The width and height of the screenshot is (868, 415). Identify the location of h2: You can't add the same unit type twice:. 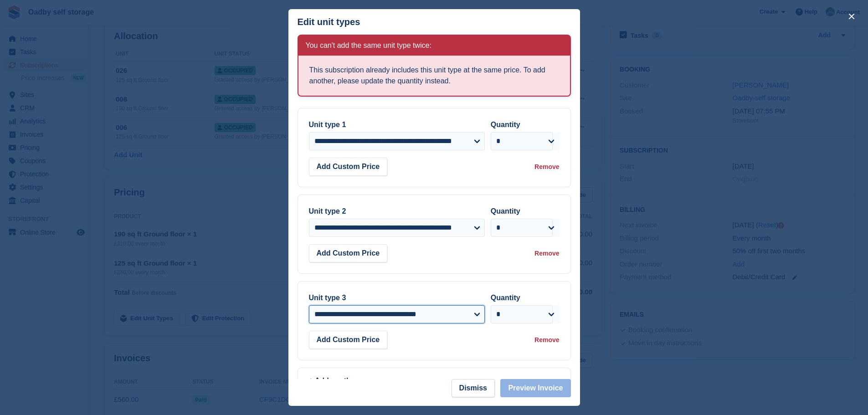
(368, 45).